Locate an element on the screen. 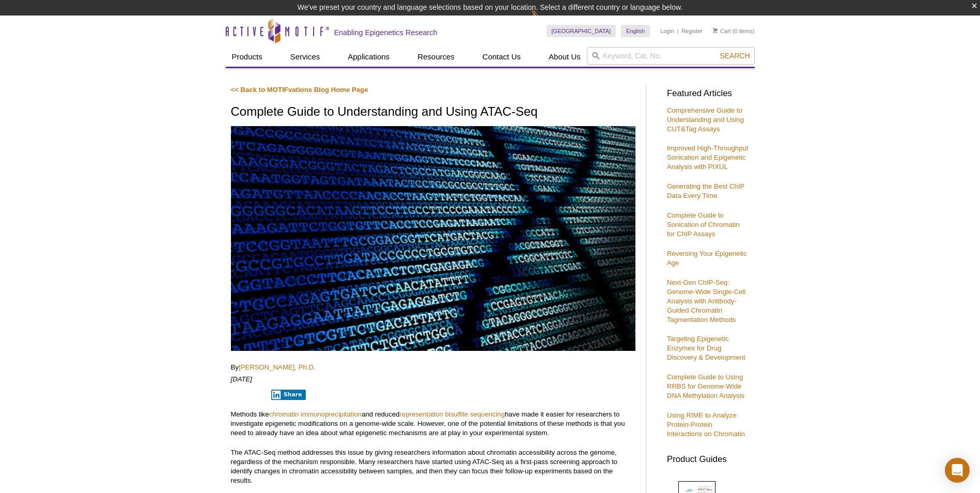 The image size is (980, 493). img: Change Here is located at coordinates (544, 20).